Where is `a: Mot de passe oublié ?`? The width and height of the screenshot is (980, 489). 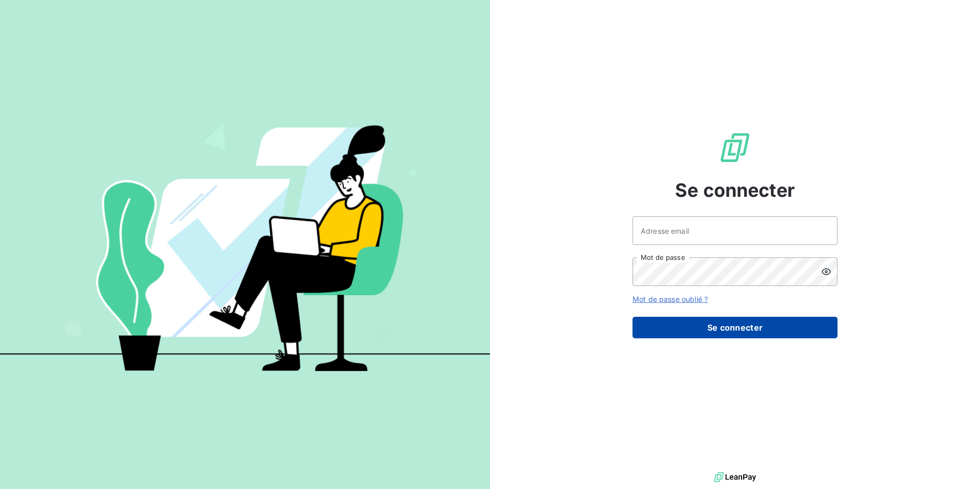 a: Mot de passe oublié ? is located at coordinates (670, 299).